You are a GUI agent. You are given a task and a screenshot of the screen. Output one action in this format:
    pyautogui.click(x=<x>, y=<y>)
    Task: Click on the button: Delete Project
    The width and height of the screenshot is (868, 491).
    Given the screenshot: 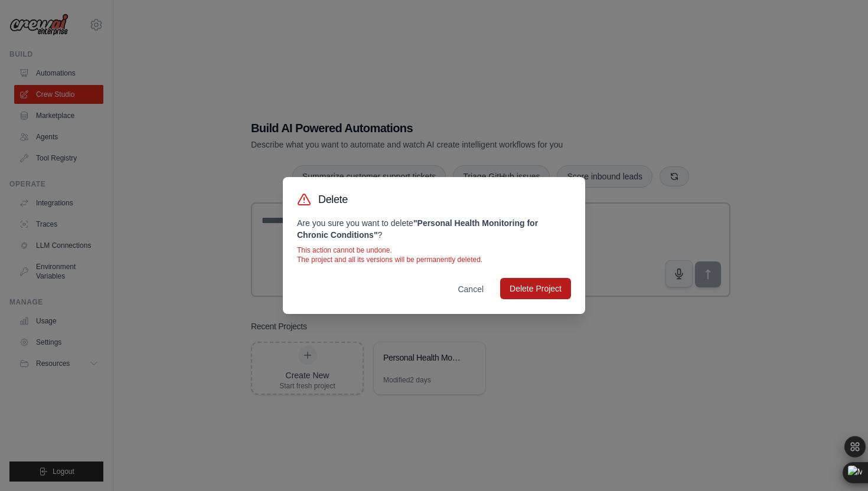 What is the action you would take?
    pyautogui.click(x=535, y=288)
    